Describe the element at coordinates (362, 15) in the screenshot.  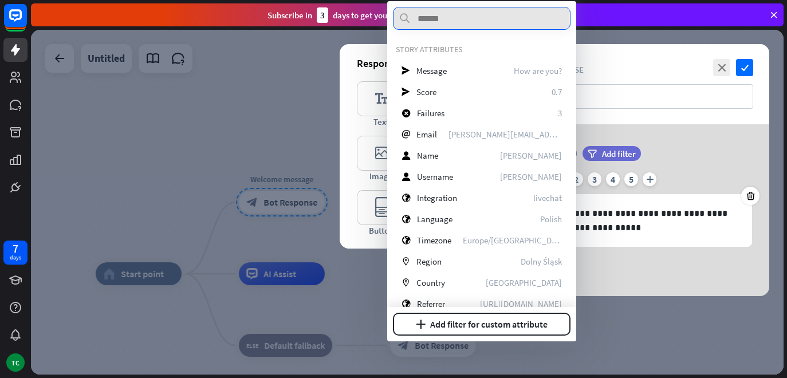
I see `div: Subscribe in days to get your first month for $1` at that location.